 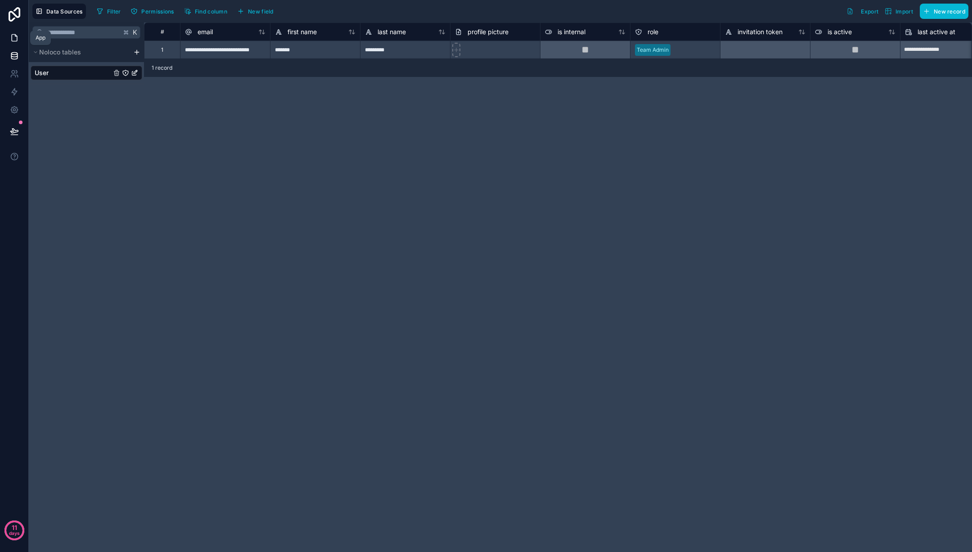 What do you see at coordinates (60, 52) in the screenshot?
I see `span: Noloco tables` at bounding box center [60, 52].